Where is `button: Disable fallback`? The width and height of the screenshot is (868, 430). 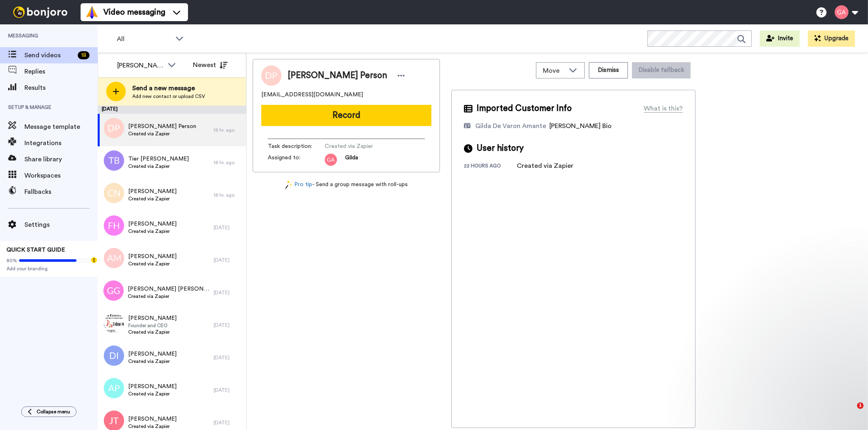 button: Disable fallback is located at coordinates (661, 70).